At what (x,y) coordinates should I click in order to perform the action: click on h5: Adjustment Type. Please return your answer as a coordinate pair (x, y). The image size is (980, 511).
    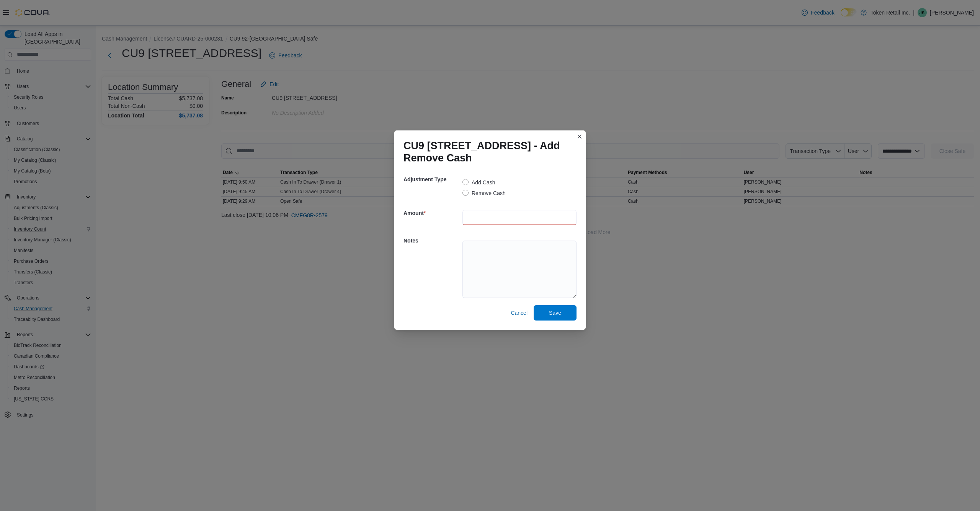
    Looking at the image, I should click on (432, 179).